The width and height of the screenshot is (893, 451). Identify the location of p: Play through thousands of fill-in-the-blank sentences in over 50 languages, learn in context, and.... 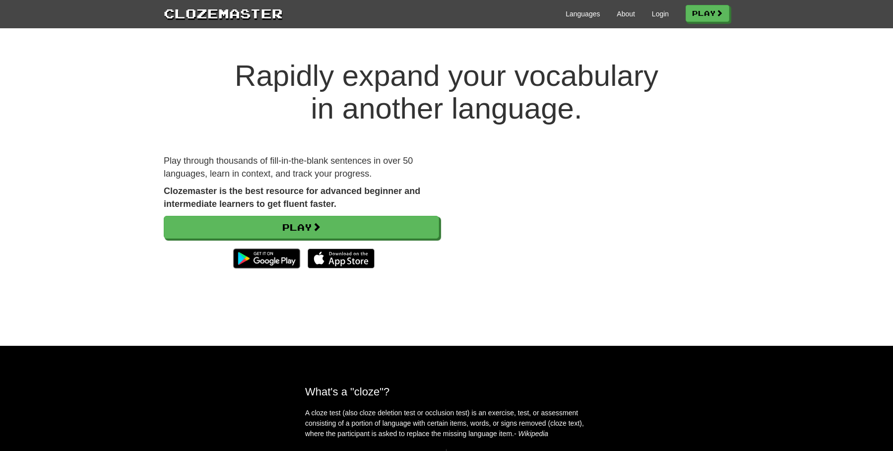
(301, 167).